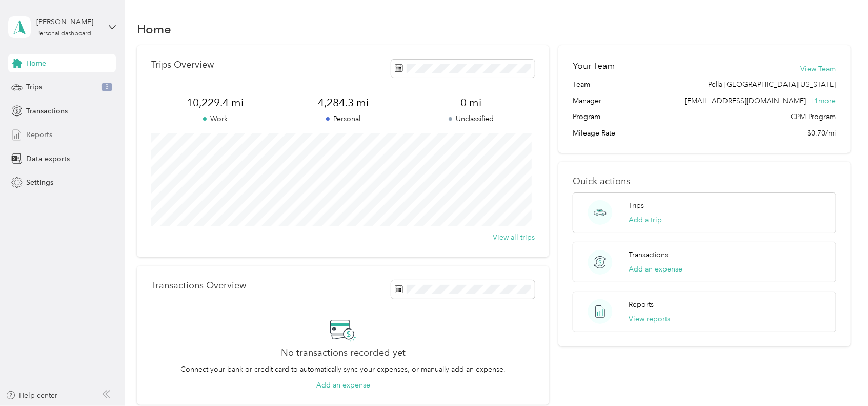  What do you see at coordinates (343, 103) in the screenshot?
I see `span: 4,284.3 mi` at bounding box center [343, 103].